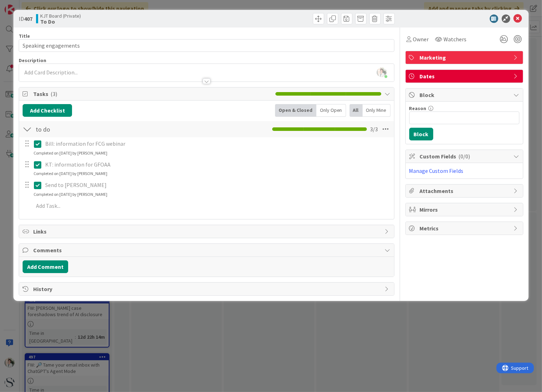 The image size is (542, 392). What do you see at coordinates (296, 110) in the screenshot?
I see `div: Open & Closed` at bounding box center [296, 110].